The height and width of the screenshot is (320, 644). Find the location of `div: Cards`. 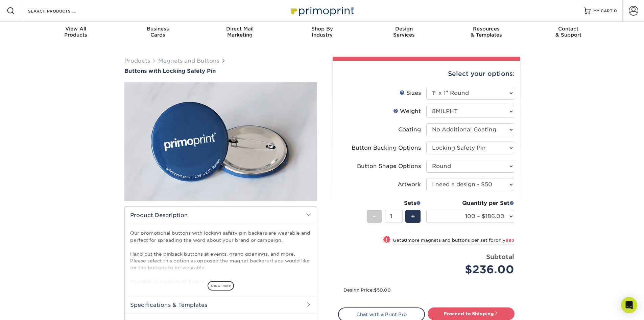

div: Cards is located at coordinates (157, 32).